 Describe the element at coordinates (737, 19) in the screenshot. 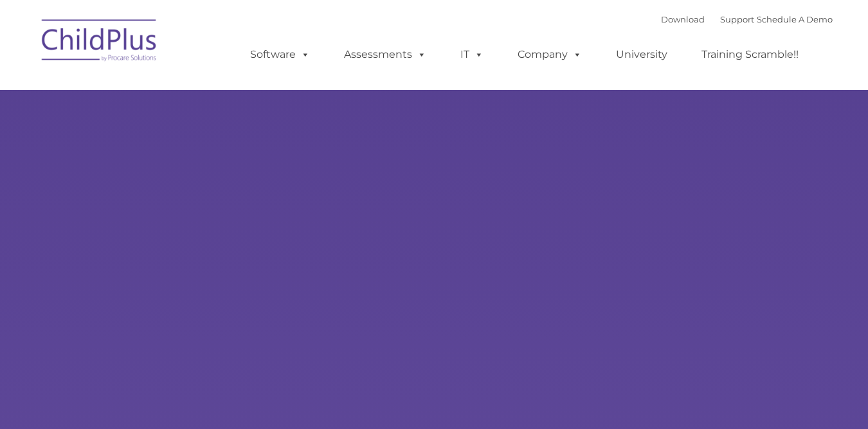

I see `a: Support` at that location.